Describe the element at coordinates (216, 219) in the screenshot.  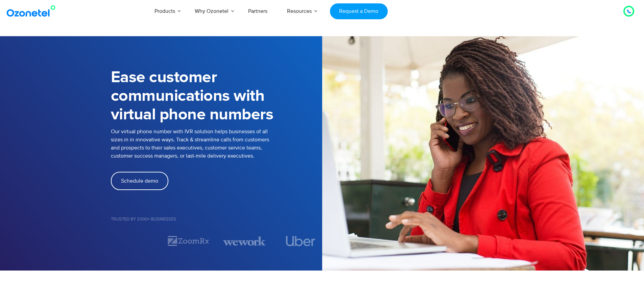
I see `h5: Trusted by 2000+ Businesses` at that location.